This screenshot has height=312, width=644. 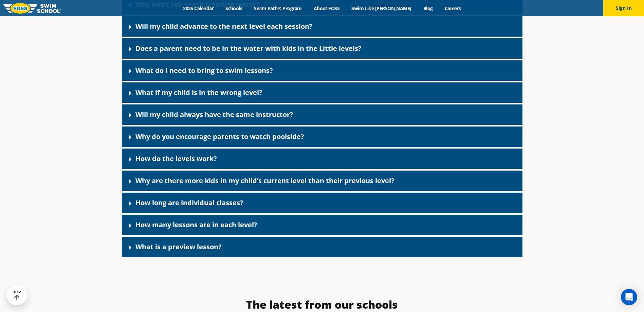 I want to click on a: About FOSS, so click(x=327, y=8).